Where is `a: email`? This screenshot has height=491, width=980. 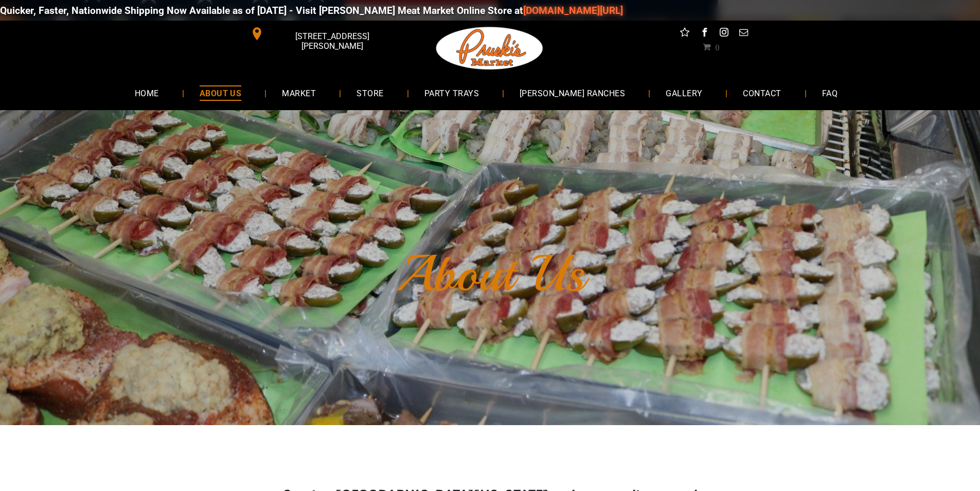
a: email is located at coordinates (744, 33).